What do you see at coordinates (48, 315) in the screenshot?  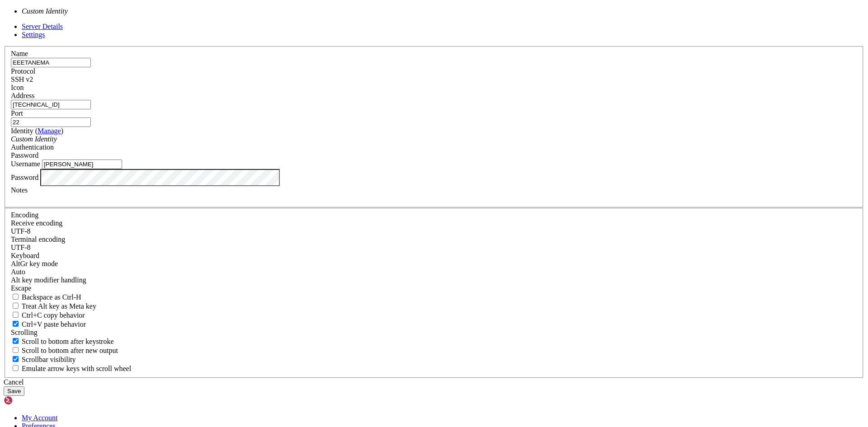 I see `label: Ctrl-C copies if true, send ^C to host if false. Ctrl-Shift-C sends ^C to host if true, copies if...` at bounding box center [48, 315].